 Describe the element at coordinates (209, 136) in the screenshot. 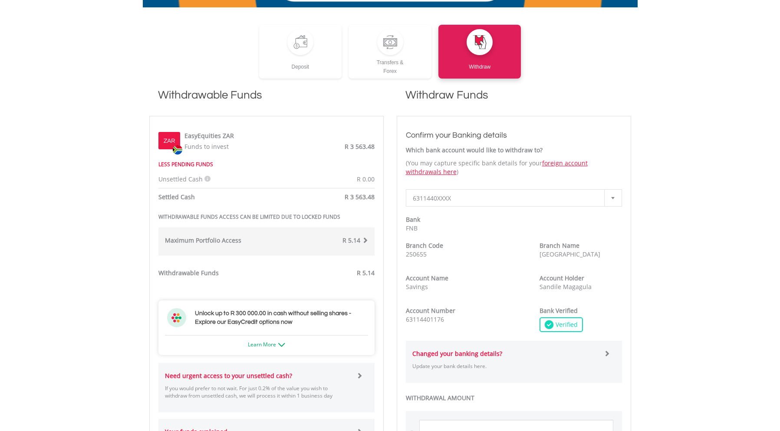

I see `label: EasyEquities ZAR` at that location.